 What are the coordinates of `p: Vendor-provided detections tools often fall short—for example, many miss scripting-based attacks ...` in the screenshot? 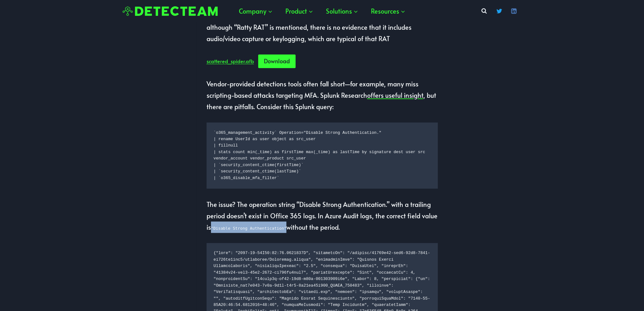 It's located at (322, 95).